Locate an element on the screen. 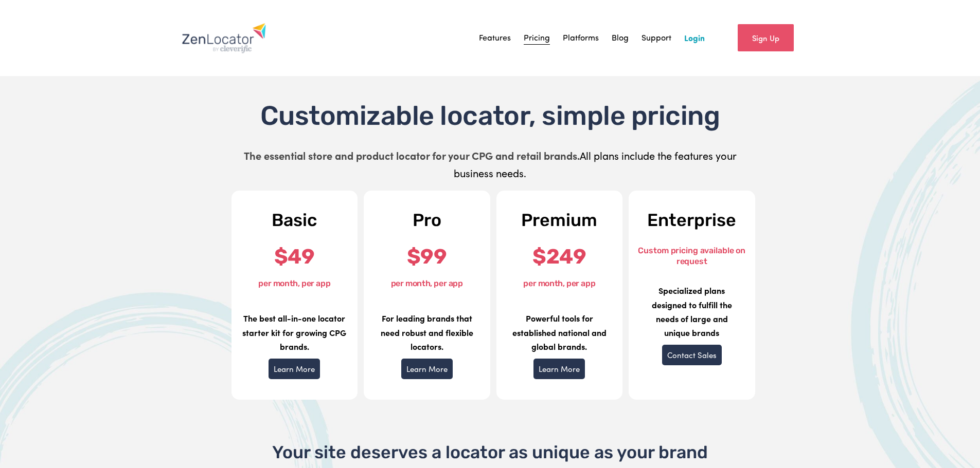 Image resolution: width=980 pixels, height=468 pixels. a: Blog is located at coordinates (620, 38).